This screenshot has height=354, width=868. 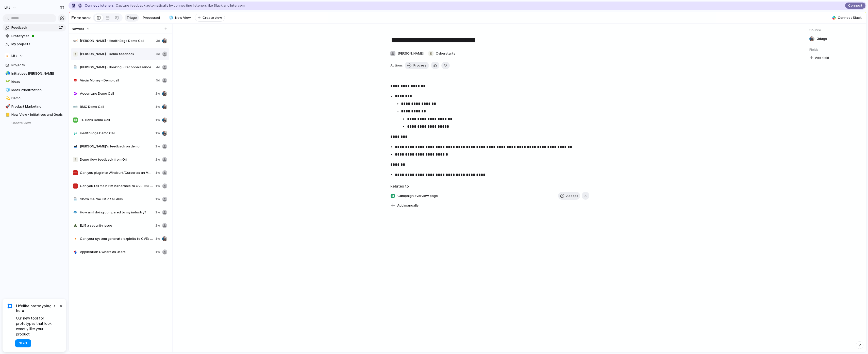 What do you see at coordinates (117, 186) in the screenshot?
I see `span: Can you tell me if i'm vulnerable to CVE-123 that is in the news?` at bounding box center [117, 186].